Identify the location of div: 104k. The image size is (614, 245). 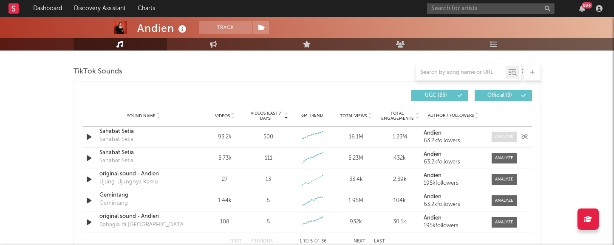
(400, 201).